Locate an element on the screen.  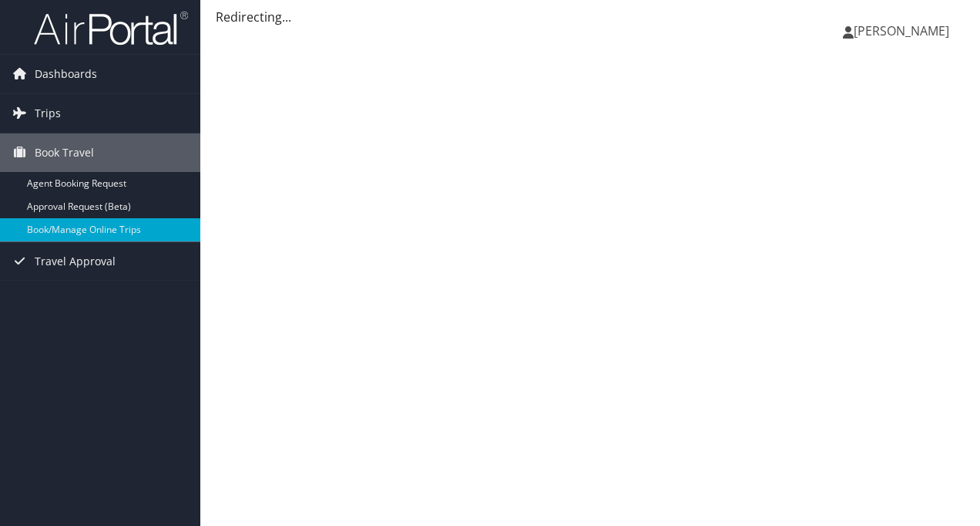
span: Dashboards is located at coordinates (66, 74).